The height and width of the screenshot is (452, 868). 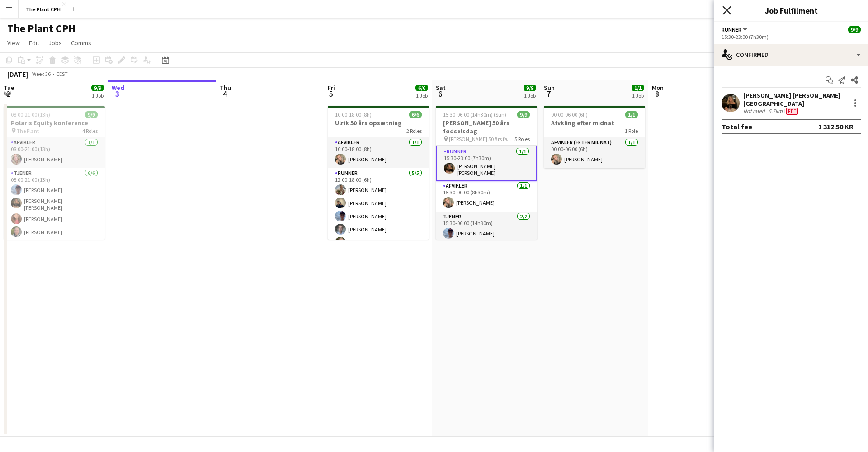 I want to click on span: Fee, so click(x=792, y=111).